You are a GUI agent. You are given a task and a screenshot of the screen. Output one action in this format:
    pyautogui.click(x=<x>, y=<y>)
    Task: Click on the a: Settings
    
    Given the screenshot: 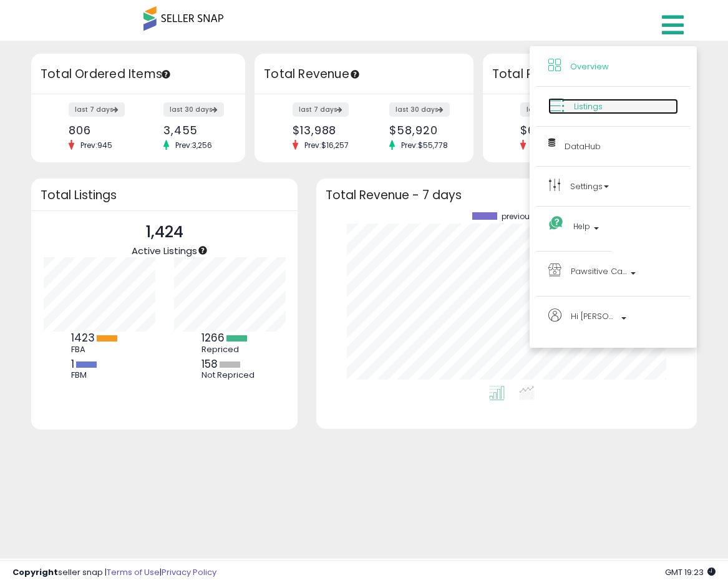 What is the action you would take?
    pyautogui.click(x=613, y=186)
    